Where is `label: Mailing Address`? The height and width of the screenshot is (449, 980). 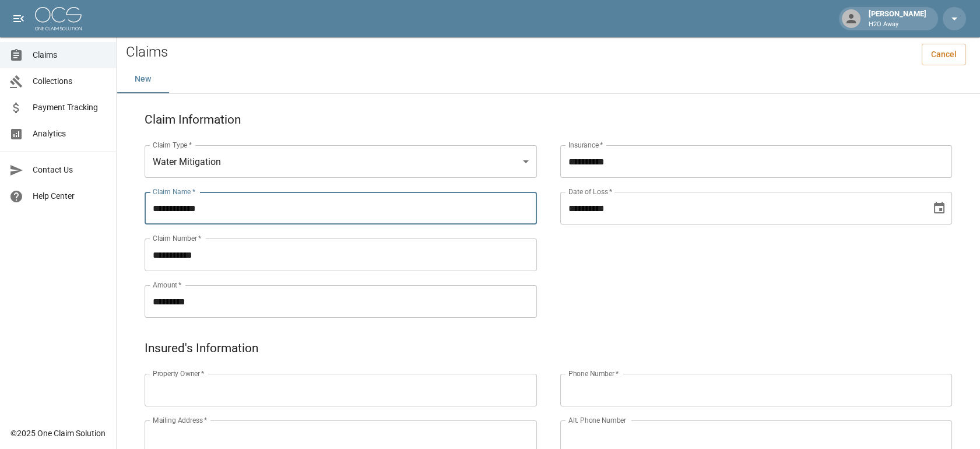 label: Mailing Address is located at coordinates (180, 419).